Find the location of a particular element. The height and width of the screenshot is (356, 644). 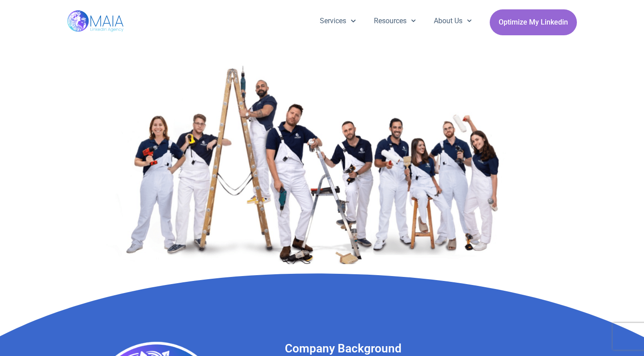

a: Services is located at coordinates (338, 21).